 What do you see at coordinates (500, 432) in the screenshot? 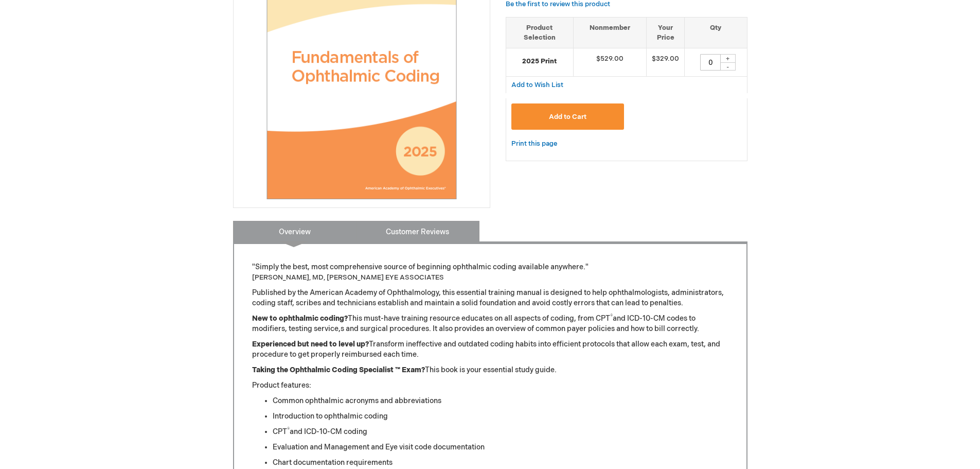
I see `li: CPT and ICD-10-CM coding` at bounding box center [500, 432].